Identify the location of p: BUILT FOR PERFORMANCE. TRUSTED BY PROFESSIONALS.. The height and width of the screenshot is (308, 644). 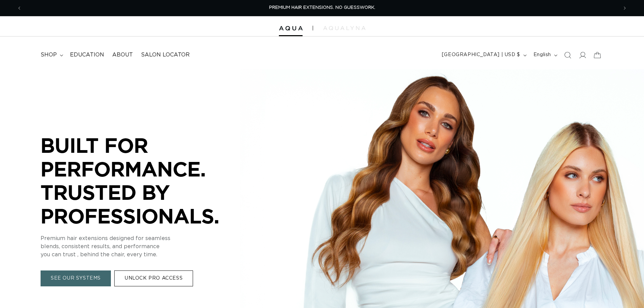
(142, 180).